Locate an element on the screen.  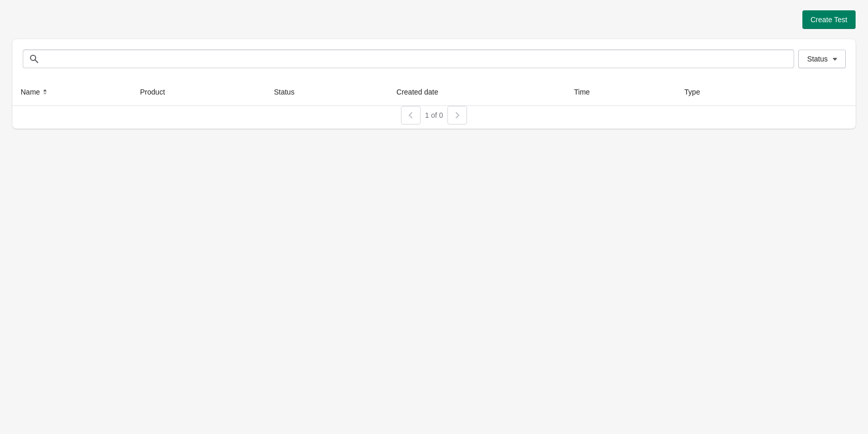
span: 1 of 0 is located at coordinates (433, 115).